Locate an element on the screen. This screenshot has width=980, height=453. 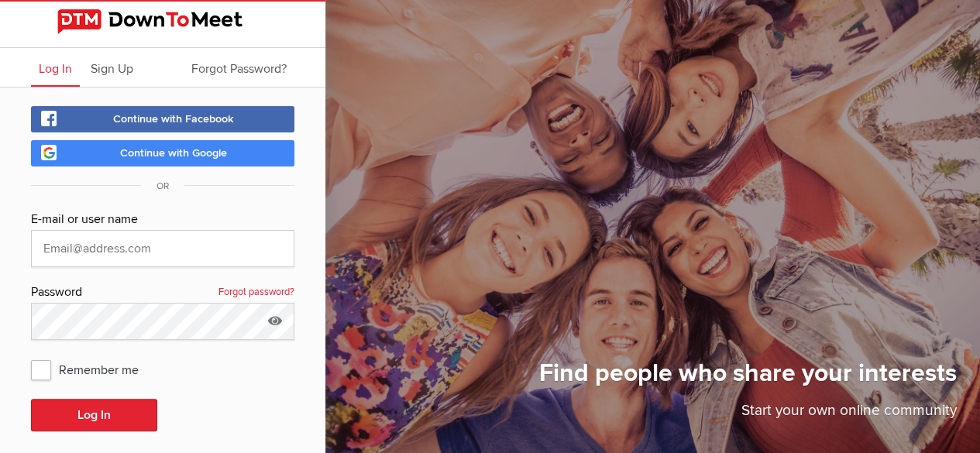
a: Continue with Google is located at coordinates (163, 154).